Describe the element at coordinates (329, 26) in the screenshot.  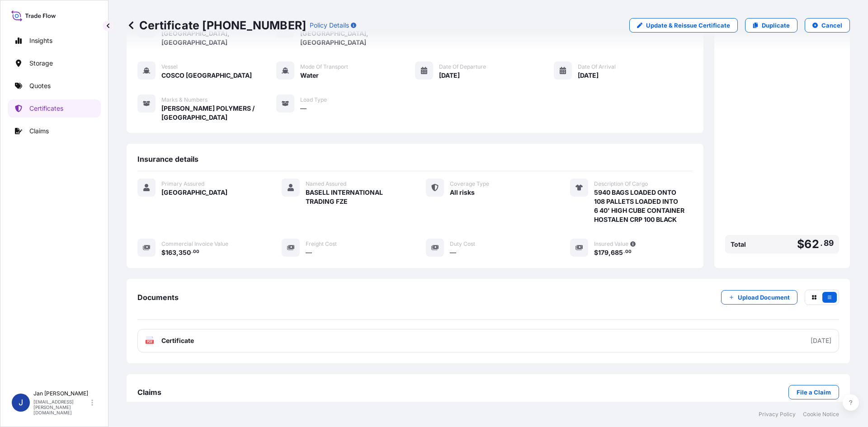
I see `p: Policy Details` at that location.